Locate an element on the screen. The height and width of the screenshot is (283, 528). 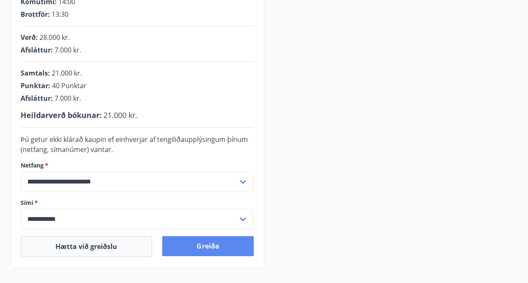
span: 40 Punktar is located at coordinates (69, 86).